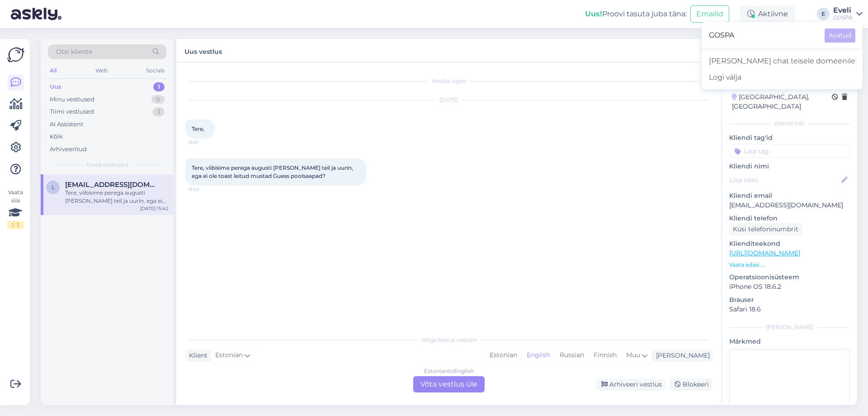  What do you see at coordinates (72, 99) in the screenshot?
I see `div: Minu vestlused` at bounding box center [72, 99].